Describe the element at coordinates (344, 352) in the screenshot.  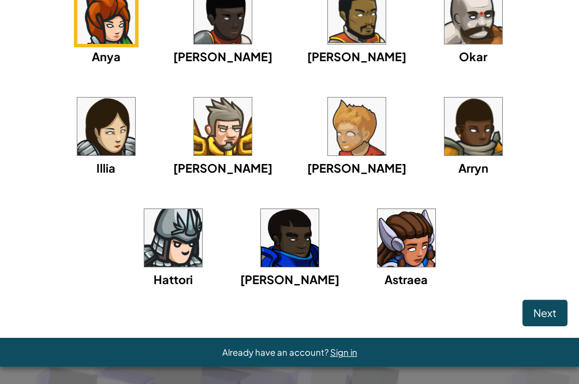
I see `a: Sign in` at that location.